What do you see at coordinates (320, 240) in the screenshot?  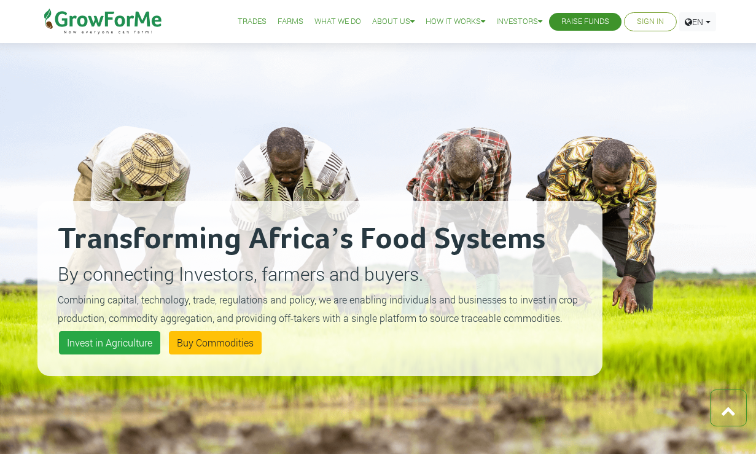 I see `h2: Transforming Africa’s Food Systems` at bounding box center [320, 240].